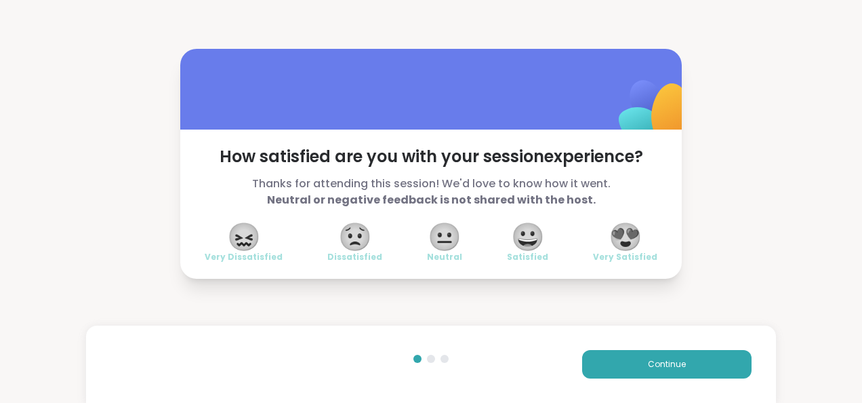 The image size is (862, 403). What do you see at coordinates (625, 257) in the screenshot?
I see `span: Very Satisfied` at bounding box center [625, 257].